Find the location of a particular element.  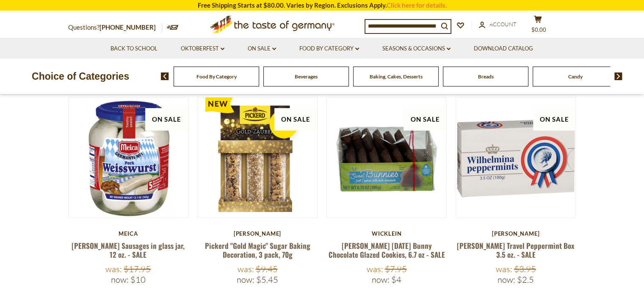

span: $10 is located at coordinates (138, 279).